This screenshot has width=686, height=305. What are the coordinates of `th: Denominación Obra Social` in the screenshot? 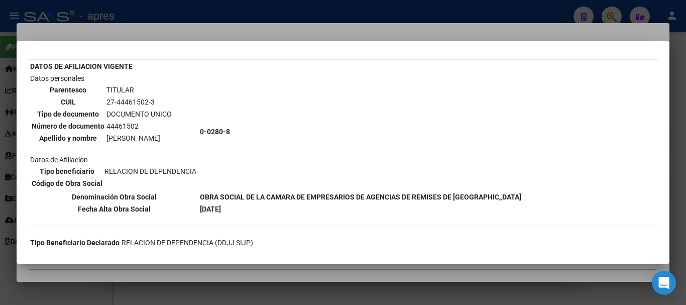 It's located at (114, 197).